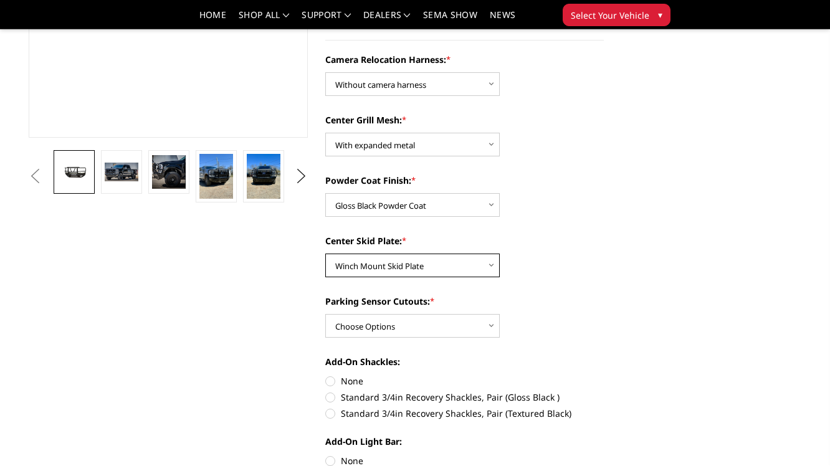  Describe the element at coordinates (264, 19) in the screenshot. I see `a: shop all` at that location.